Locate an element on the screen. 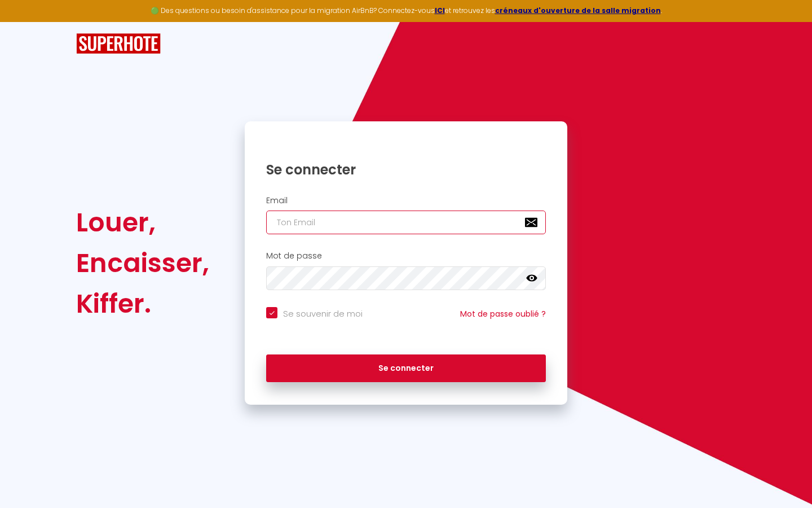 The width and height of the screenshot is (812, 508). div: Louer, is located at coordinates (143, 223).